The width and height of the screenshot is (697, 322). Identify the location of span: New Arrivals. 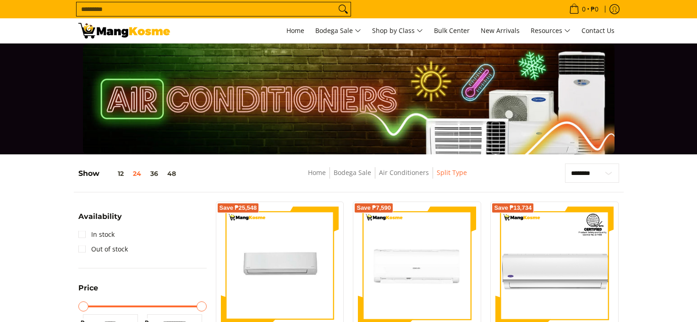
(500, 30).